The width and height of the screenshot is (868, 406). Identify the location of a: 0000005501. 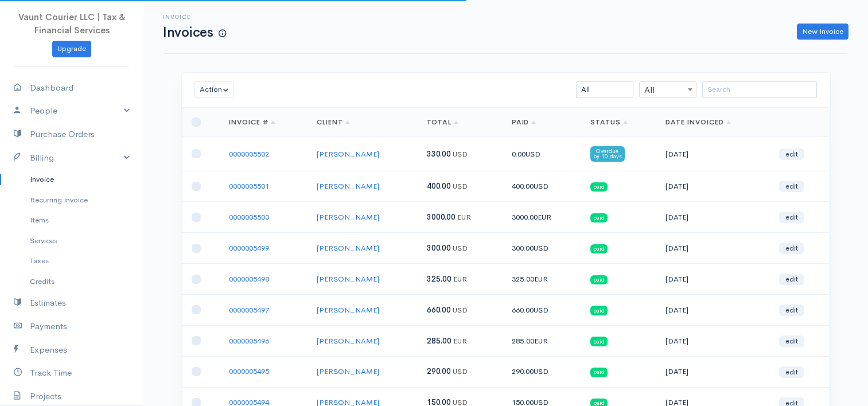
(249, 186).